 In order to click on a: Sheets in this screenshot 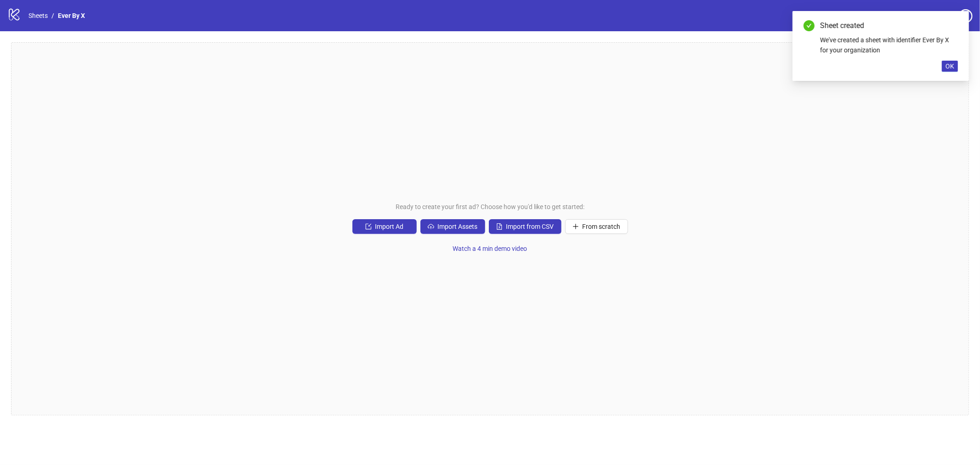, I will do `click(39, 15)`.